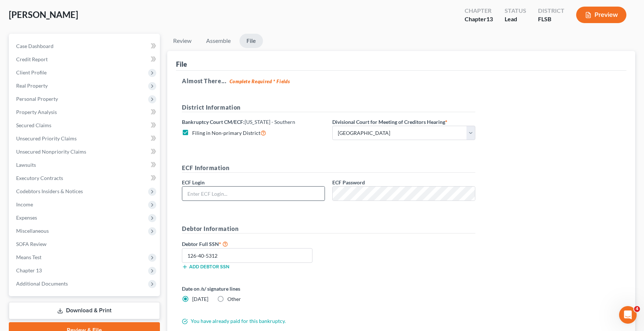  I want to click on label: Bankruptcy Court CM/ECF:, so click(238, 122).